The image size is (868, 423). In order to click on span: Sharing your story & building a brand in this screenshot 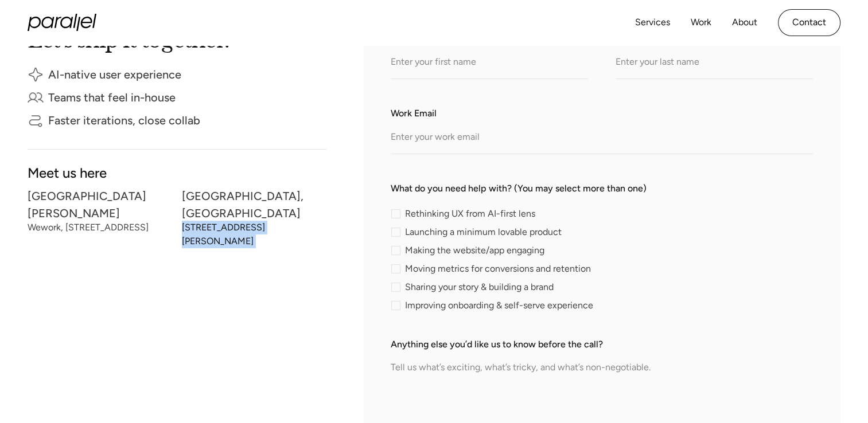, I will do `click(479, 287)`.